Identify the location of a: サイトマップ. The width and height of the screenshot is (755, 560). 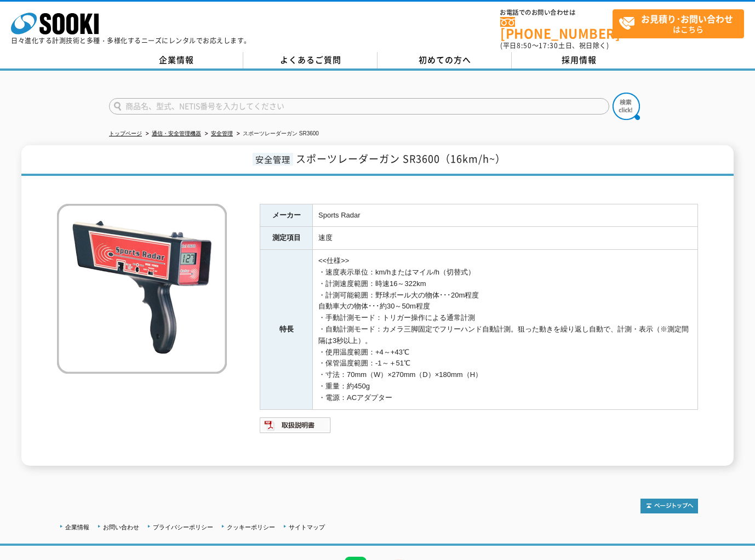
(307, 527).